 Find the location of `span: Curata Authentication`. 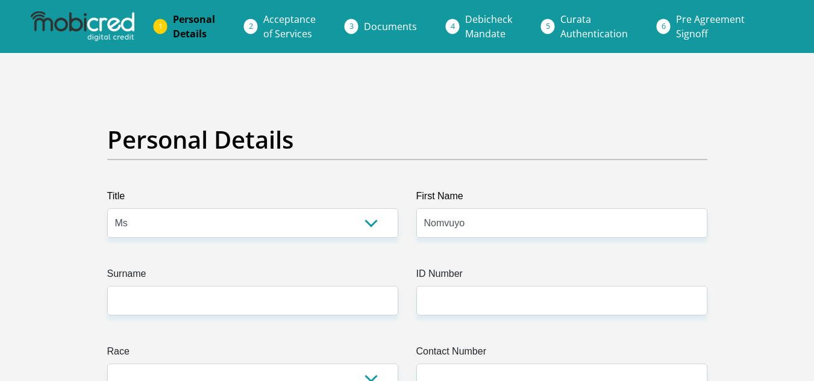

span: Curata Authentication is located at coordinates (594, 27).